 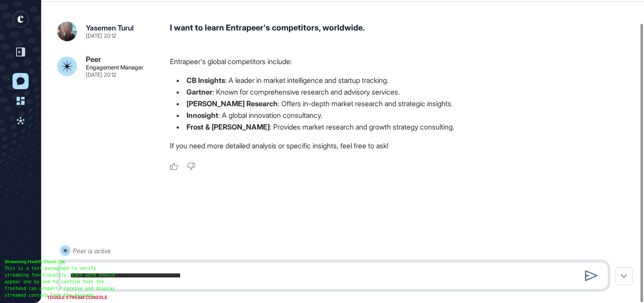 I want to click on div: entrapeer-logo, so click(x=20, y=19).